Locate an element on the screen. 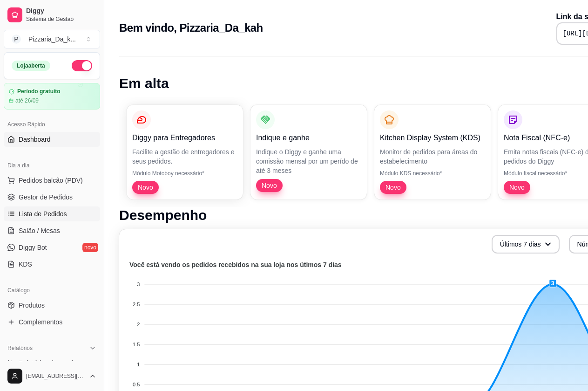  a: Complementos is located at coordinates (51, 322).